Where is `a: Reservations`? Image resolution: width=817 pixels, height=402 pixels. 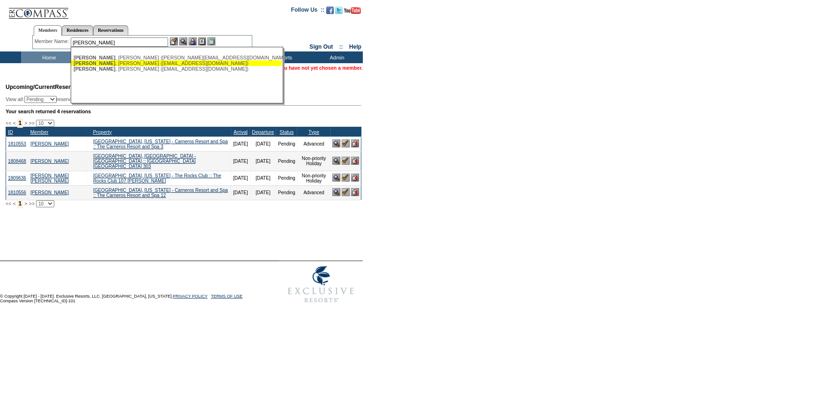
a: Reservations is located at coordinates (110, 30).